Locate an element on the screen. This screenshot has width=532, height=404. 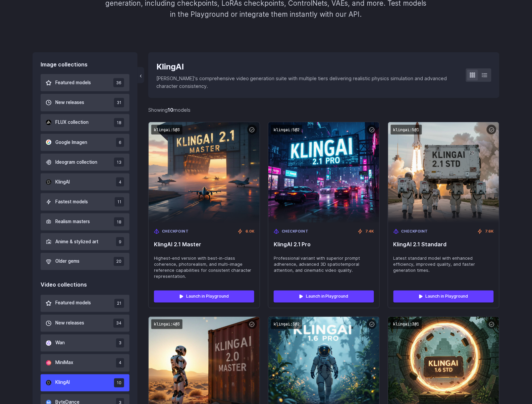
button: Featured models 21 is located at coordinates (85, 304).